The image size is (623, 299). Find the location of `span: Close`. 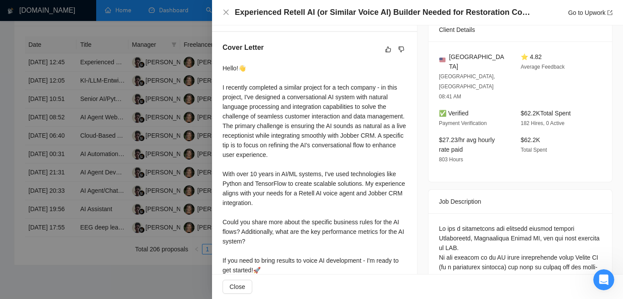

span: Close is located at coordinates (237, 287).